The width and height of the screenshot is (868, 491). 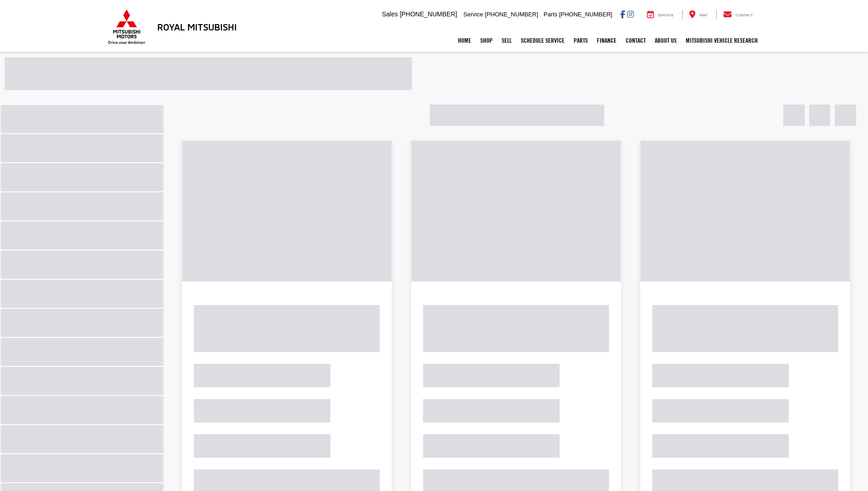 What do you see at coordinates (606, 41) in the screenshot?
I see `a: Finance` at bounding box center [606, 41].